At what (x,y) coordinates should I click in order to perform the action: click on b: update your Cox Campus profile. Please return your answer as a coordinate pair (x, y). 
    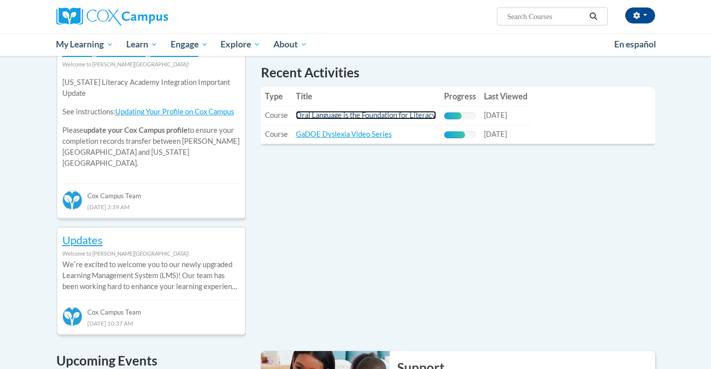
    Looking at the image, I should click on (135, 130).